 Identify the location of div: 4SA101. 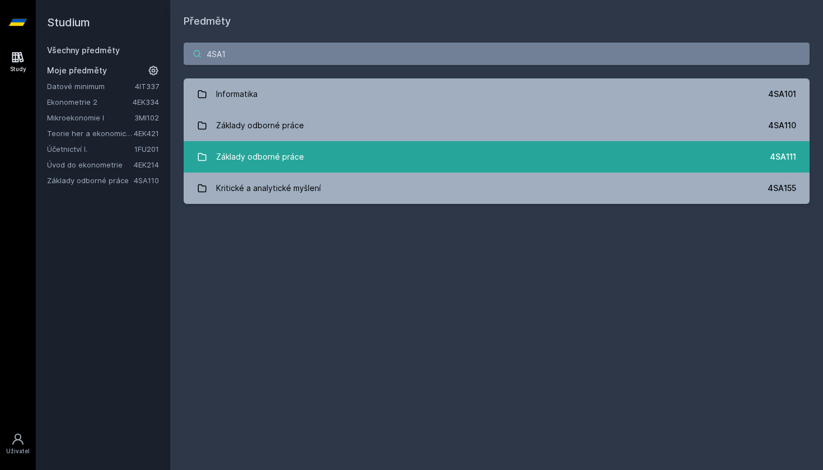
(782, 94).